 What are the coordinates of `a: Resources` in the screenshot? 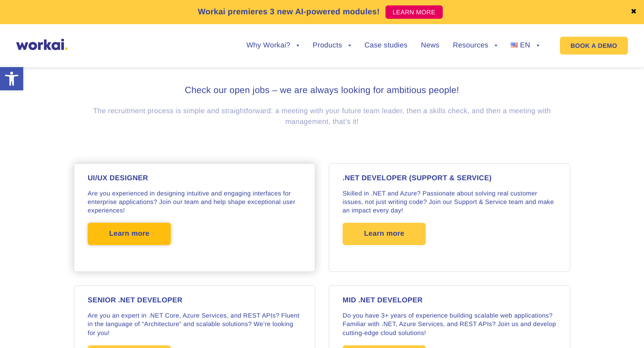 It's located at (475, 46).